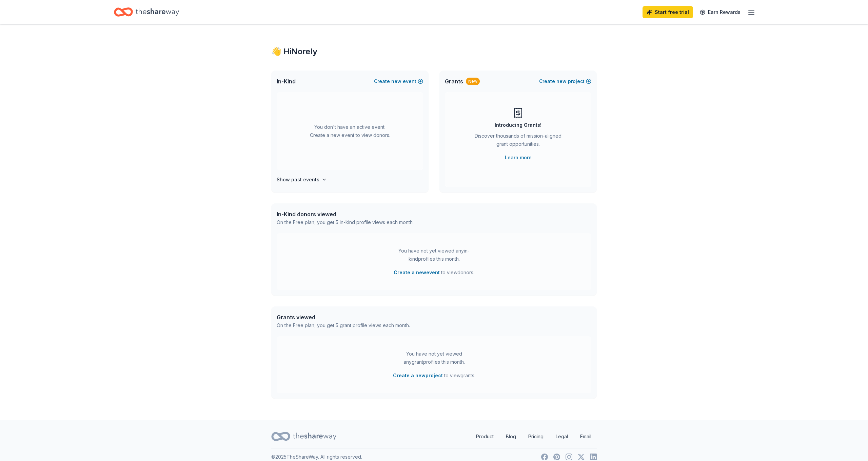 The width and height of the screenshot is (868, 461). Describe the element at coordinates (343, 318) in the screenshot. I see `div: Grants viewed` at that location.